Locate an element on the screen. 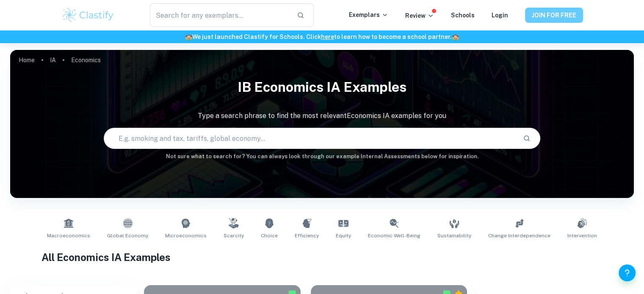  p: Exemplars is located at coordinates (368, 15).